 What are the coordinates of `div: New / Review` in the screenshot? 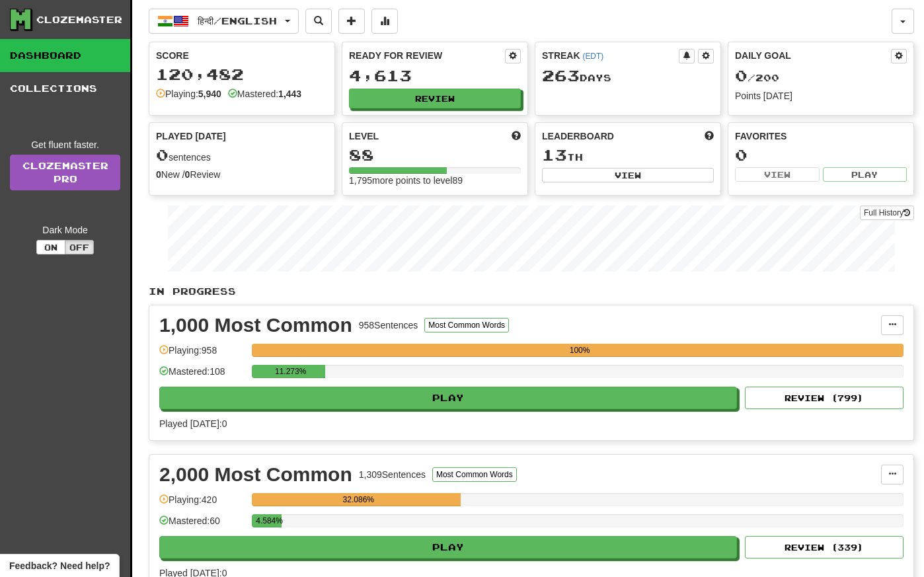 It's located at (242, 174).